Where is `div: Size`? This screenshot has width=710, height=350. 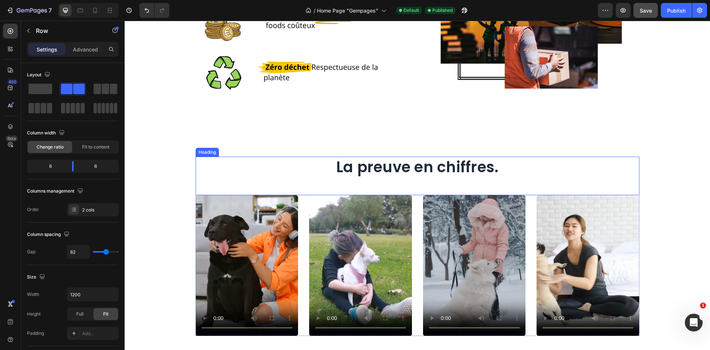 div: Size is located at coordinates (37, 277).